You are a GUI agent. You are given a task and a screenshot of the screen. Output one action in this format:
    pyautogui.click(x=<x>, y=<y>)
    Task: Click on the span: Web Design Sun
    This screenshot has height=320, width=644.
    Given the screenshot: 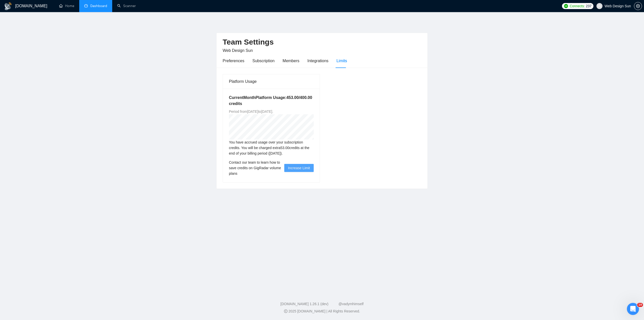 What is the action you would take?
    pyautogui.click(x=238, y=51)
    